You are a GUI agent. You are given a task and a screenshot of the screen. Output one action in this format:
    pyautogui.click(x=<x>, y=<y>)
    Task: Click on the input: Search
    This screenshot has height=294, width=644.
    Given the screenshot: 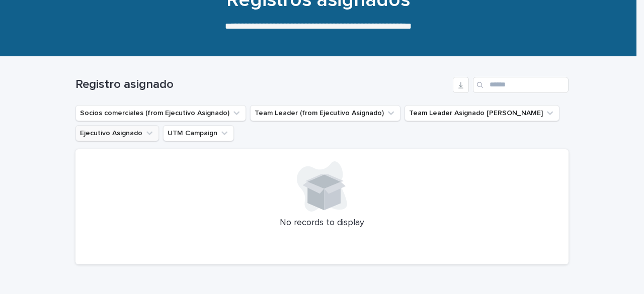 What is the action you would take?
    pyautogui.click(x=521, y=85)
    